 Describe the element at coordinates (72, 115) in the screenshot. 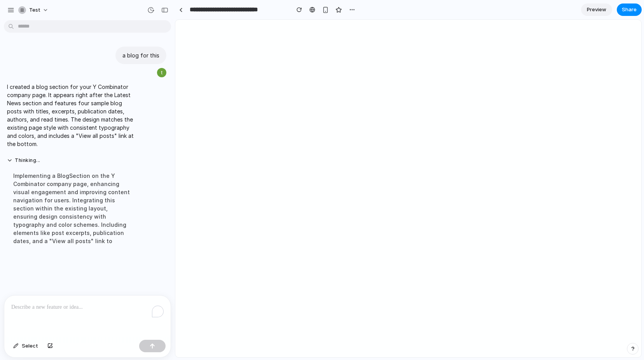

I see `p: I created a blog section for your Y Combinator company page. It appears right after the Latest Ne...` at that location.